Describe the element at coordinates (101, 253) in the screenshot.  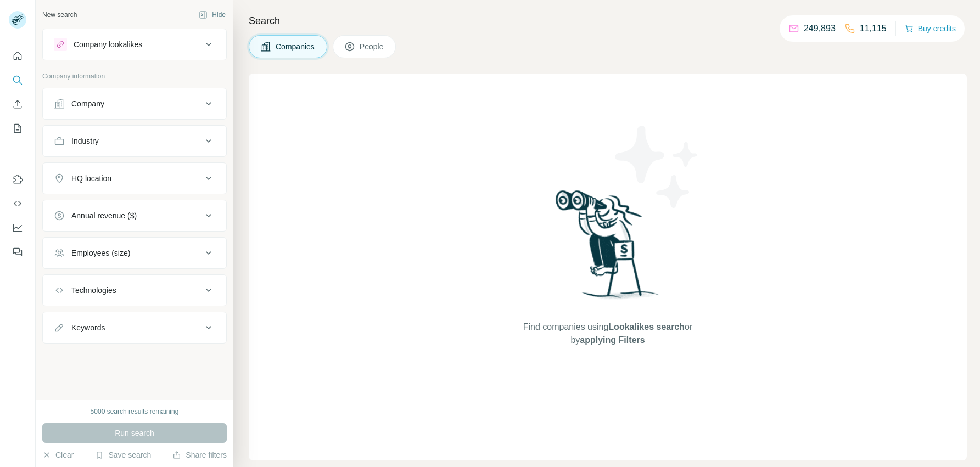
I see `div: Employees (size)` at that location.